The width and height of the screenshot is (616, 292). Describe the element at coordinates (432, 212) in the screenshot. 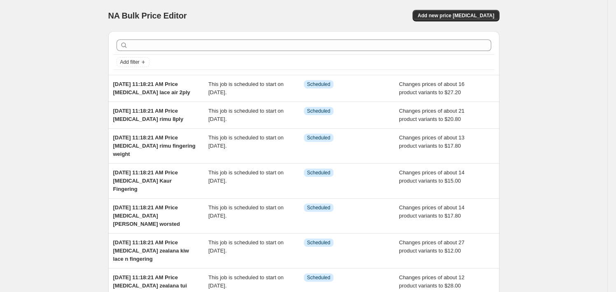

I see `span: Changes prices of about 14 product variants to $17.80` at that location.